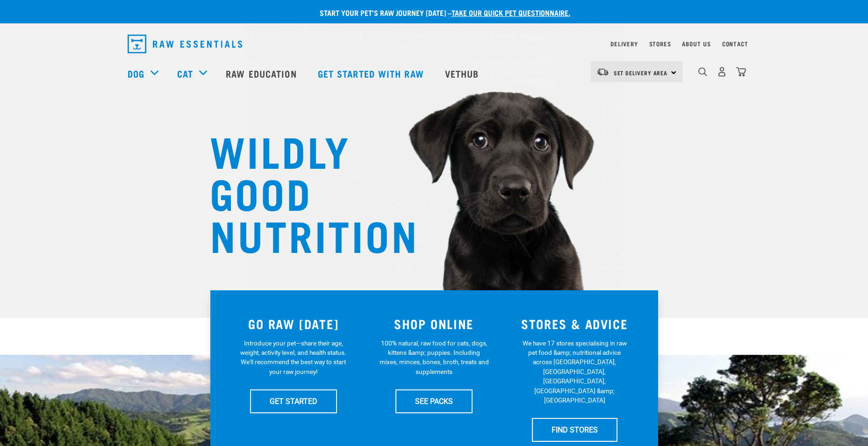 The height and width of the screenshot is (446, 868). I want to click on a: GET STARTED, so click(293, 401).